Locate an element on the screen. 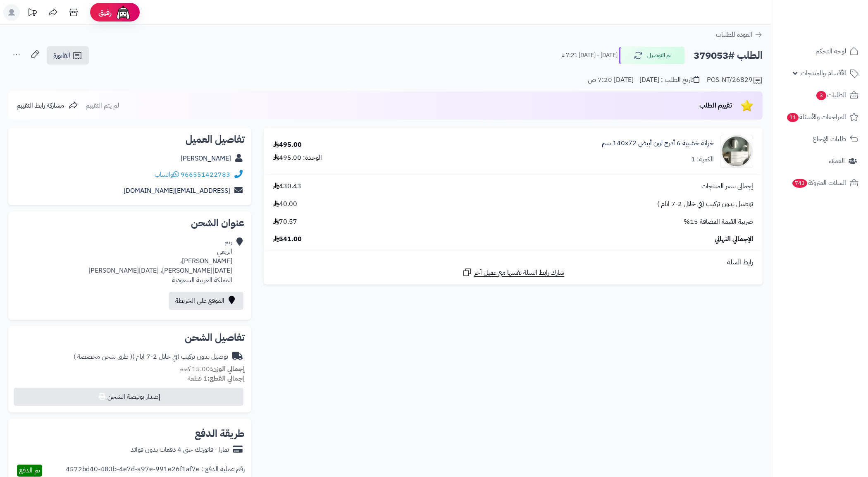 The height and width of the screenshot is (477, 868). span: مشاركة رابط التقييم is located at coordinates (40, 106).